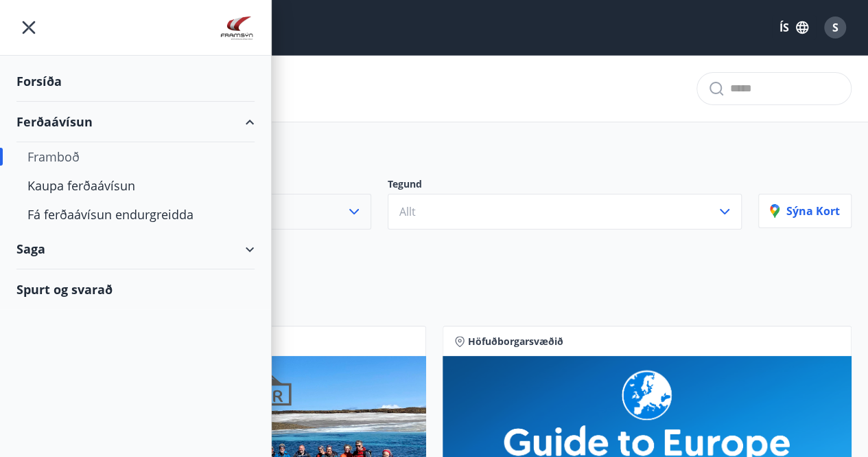 The height and width of the screenshot is (457, 868). I want to click on button: Allt, so click(565, 211).